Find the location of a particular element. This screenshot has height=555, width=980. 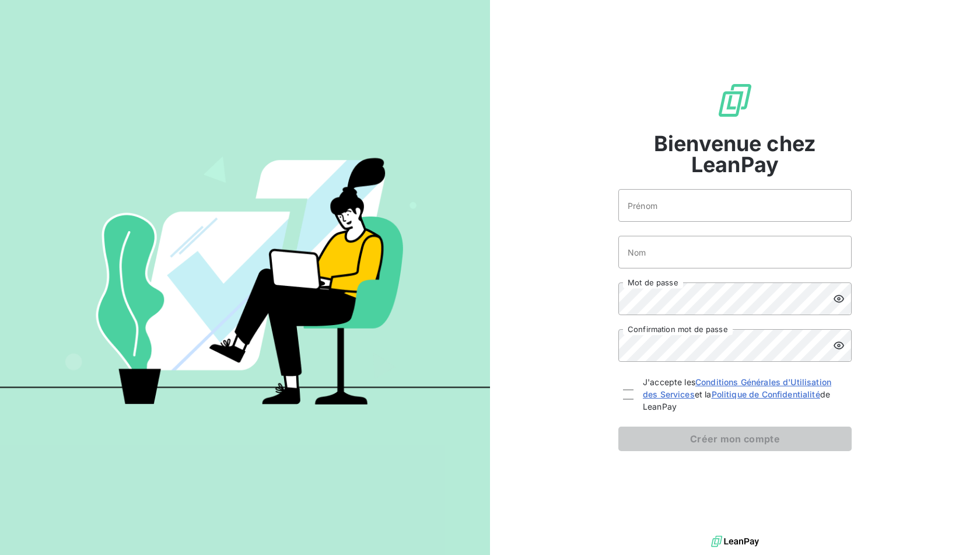

span: Conditions Générales d'Utilisation des Services is located at coordinates (736, 388).